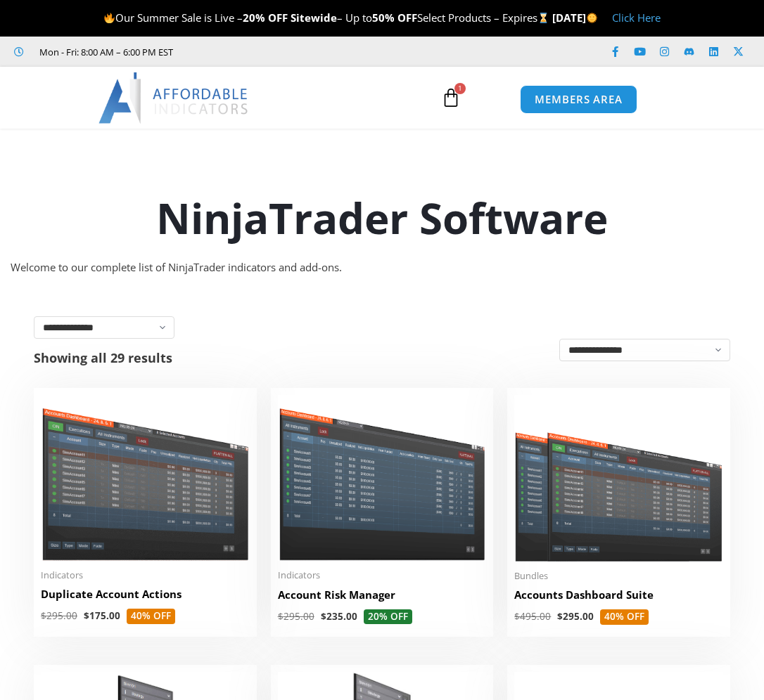  I want to click on a: Duplicate Account Actions, so click(145, 597).